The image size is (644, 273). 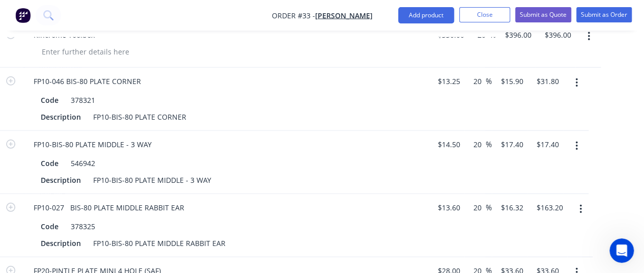 What do you see at coordinates (87, 81) in the screenshot?
I see `div: FP10-046 BIS-80 PLATE CORNER` at bounding box center [87, 81].